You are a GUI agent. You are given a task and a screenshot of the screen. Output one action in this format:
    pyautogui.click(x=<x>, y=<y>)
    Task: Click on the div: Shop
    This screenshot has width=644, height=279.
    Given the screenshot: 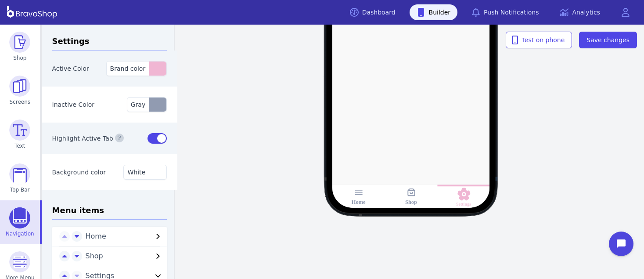 What is the action you would take?
    pyautogui.click(x=411, y=202)
    